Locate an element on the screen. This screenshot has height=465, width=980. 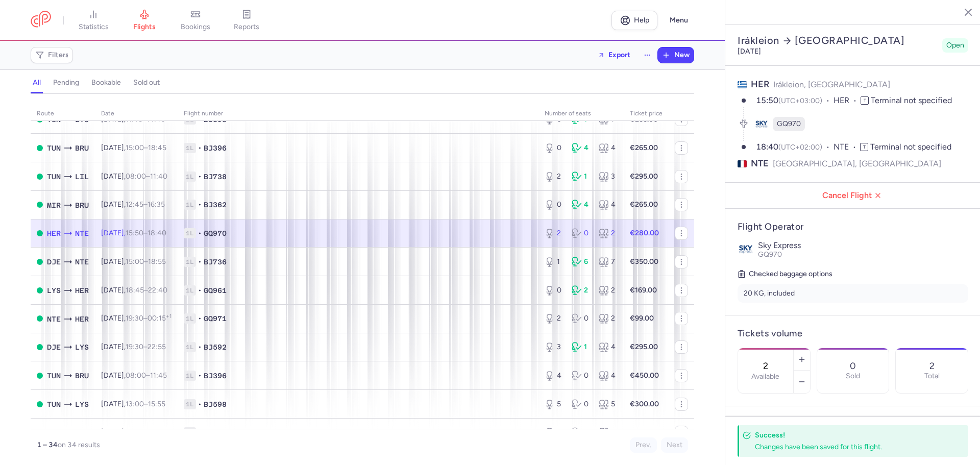
h4: Success! is located at coordinates (851, 435).